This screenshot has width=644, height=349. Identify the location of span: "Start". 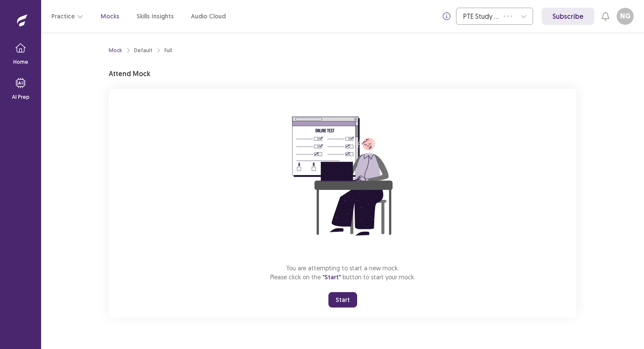
(331, 277).